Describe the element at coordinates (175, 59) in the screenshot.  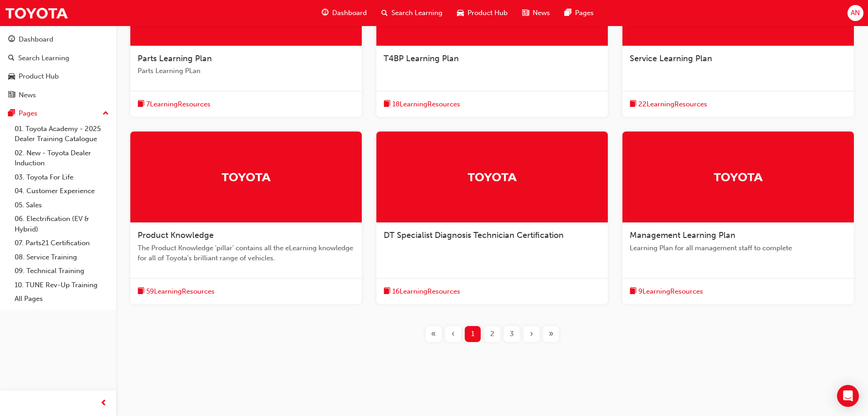
I see `span: Parts Learning Plan` at that location.